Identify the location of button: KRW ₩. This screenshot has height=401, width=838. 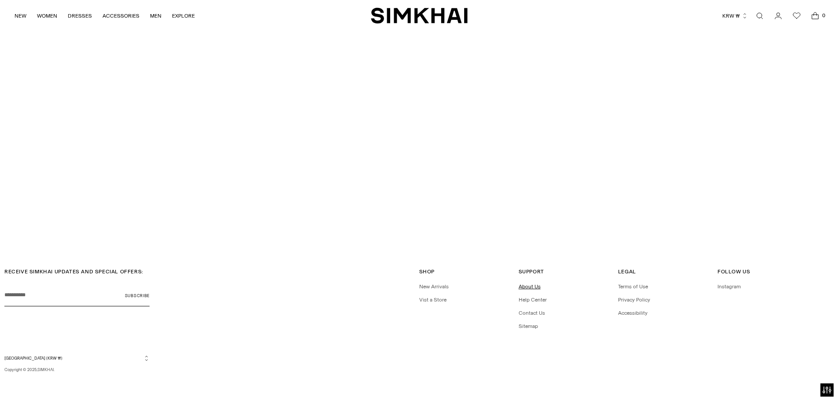
(735, 16).